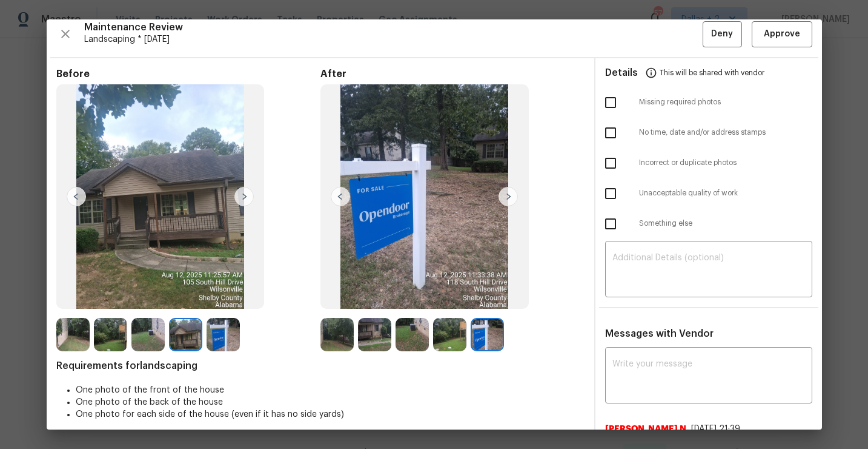 Image resolution: width=868 pixels, height=449 pixels. What do you see at coordinates (330, 414) in the screenshot?
I see `li: One photo for each side of the house (even if it has no side yards)` at bounding box center [330, 414].